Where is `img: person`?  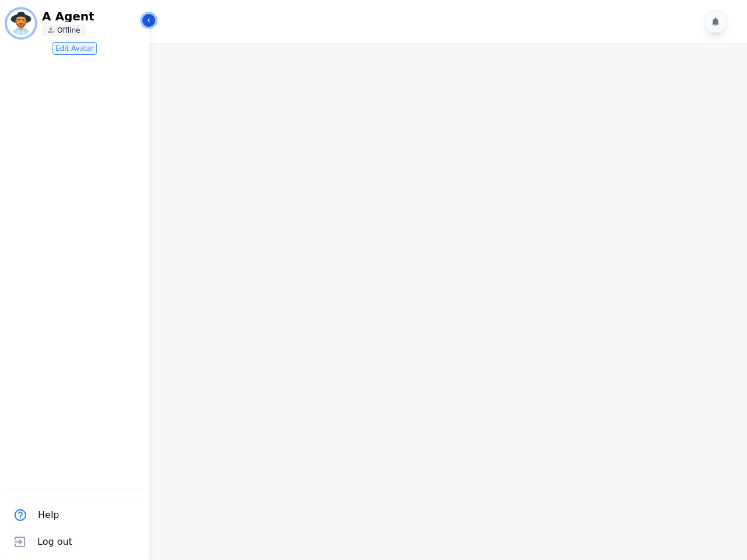 img: person is located at coordinates (51, 31).